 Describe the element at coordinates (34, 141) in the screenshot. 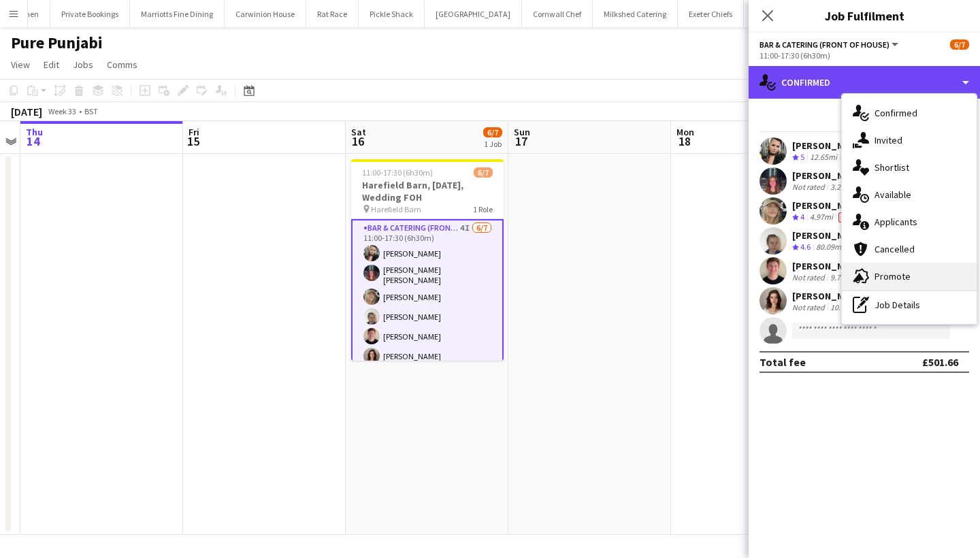

I see `span: 14` at that location.